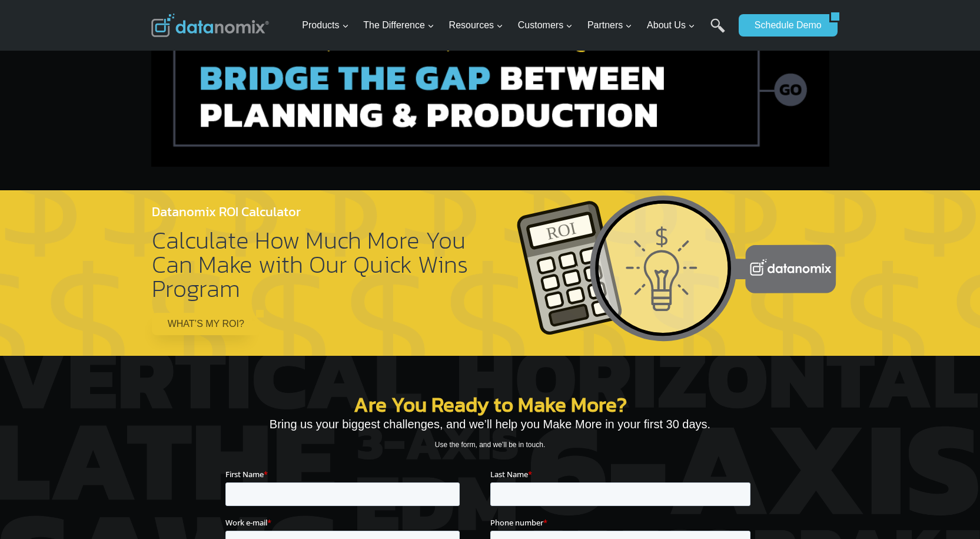 This screenshot has width=980, height=539. What do you see at coordinates (476, 25) in the screenshot?
I see `span: Resources` at bounding box center [476, 25].